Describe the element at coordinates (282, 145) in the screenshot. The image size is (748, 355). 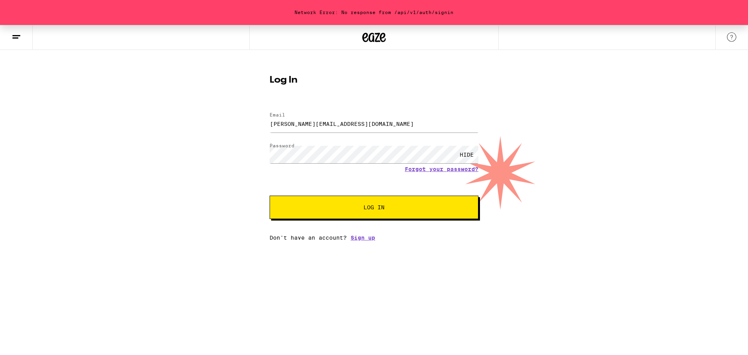
I see `label: Password` at that location.